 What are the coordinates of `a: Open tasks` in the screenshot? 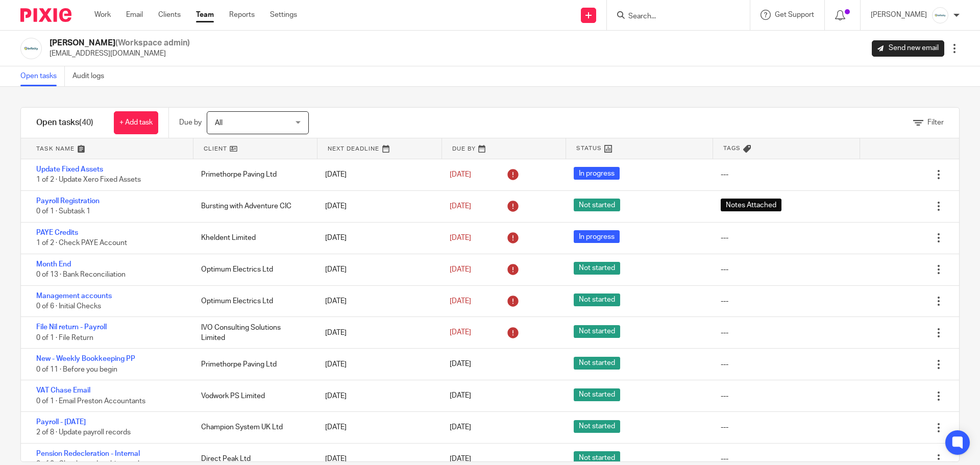 It's located at (43, 76).